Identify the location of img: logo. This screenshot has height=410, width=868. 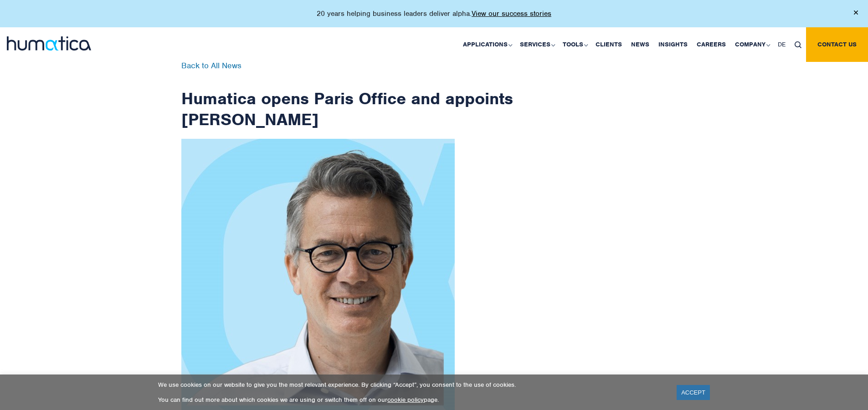
(49, 43).